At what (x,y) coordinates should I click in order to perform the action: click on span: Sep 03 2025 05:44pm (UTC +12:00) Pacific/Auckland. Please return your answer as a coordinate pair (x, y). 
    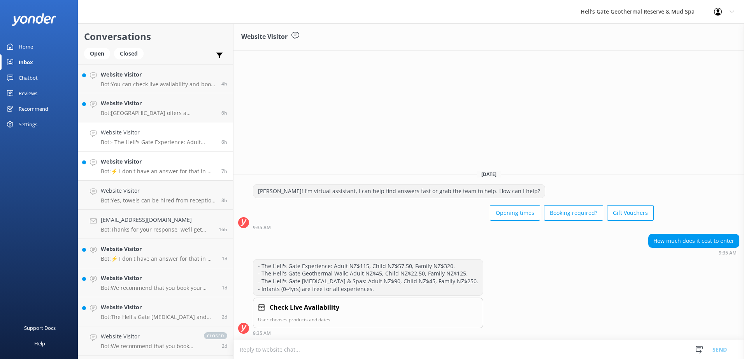
    Looking at the image, I should click on (224, 346).